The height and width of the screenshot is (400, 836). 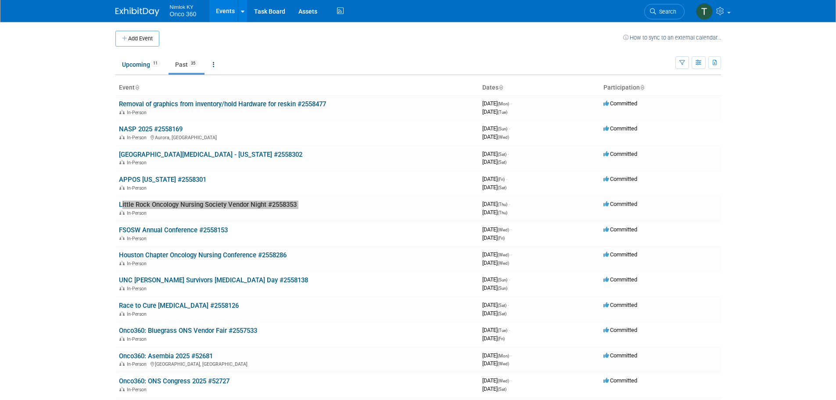 I want to click on a: NASP 2025 #2558169, so click(x=150, y=129).